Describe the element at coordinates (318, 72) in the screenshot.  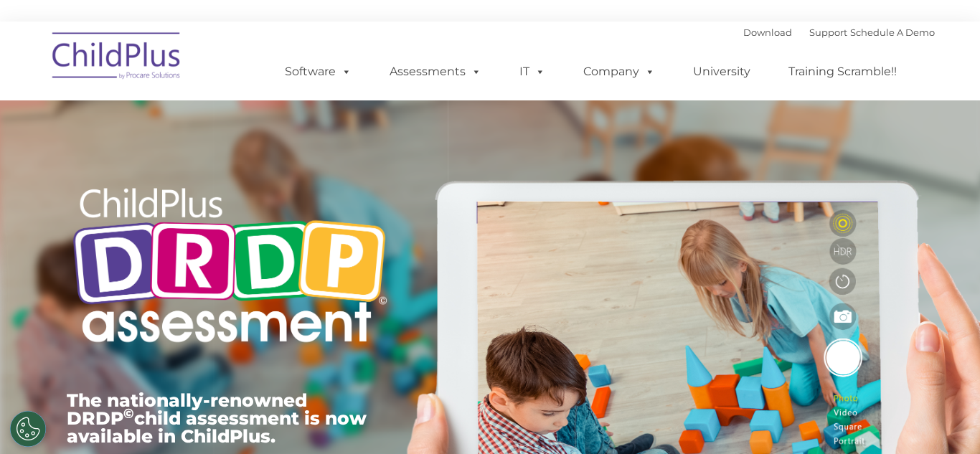
I see `a: Software` at that location.